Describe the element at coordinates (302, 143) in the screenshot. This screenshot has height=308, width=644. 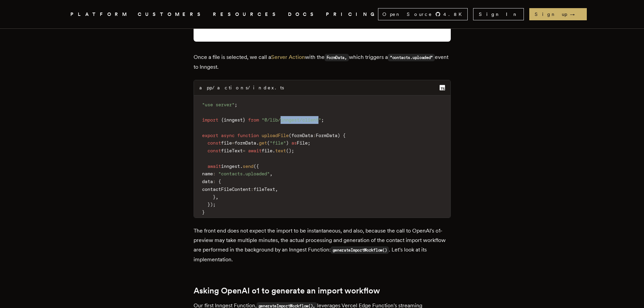
I see `span: File` at that location.